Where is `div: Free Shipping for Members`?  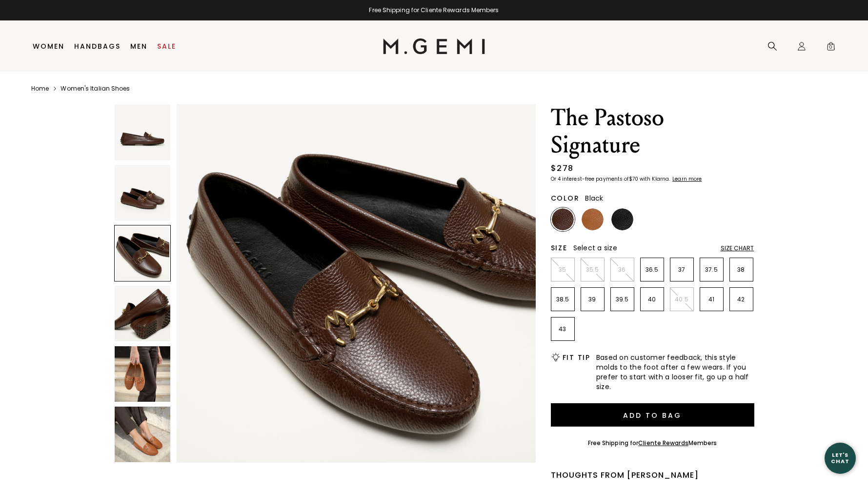 div: Free Shipping for Members is located at coordinates (652, 443).